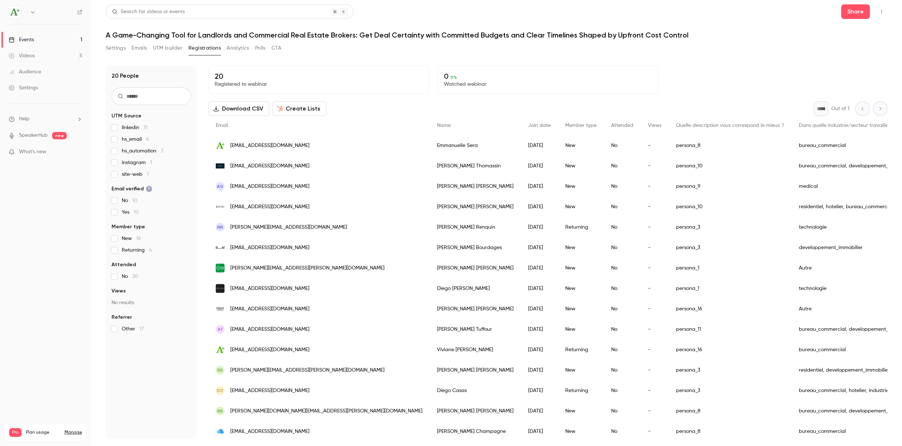 This screenshot has width=902, height=446. I want to click on div: Audience, so click(25, 72).